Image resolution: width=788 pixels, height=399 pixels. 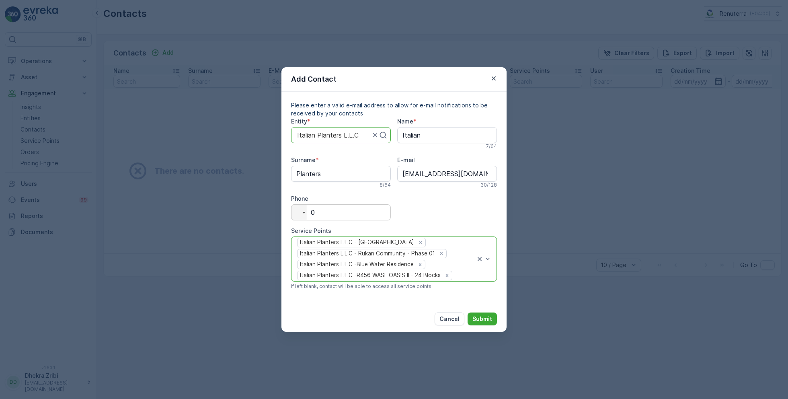 What do you see at coordinates (405, 121) in the screenshot?
I see `label: Name` at bounding box center [405, 121].